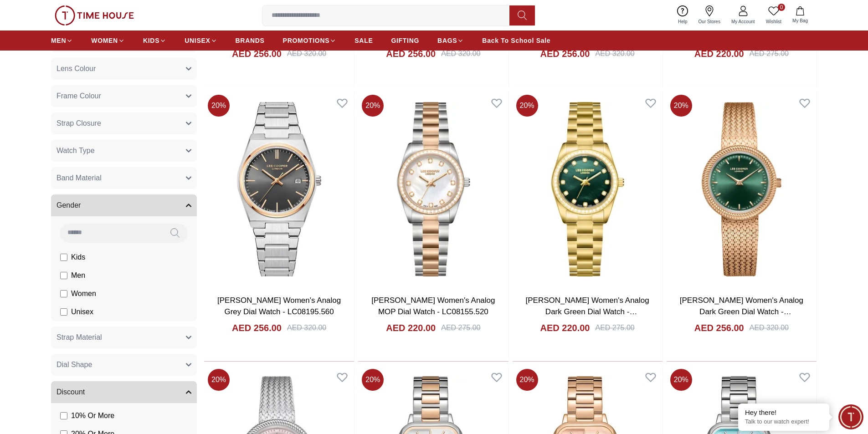 The image size is (868, 434). What do you see at coordinates (851, 417) in the screenshot?
I see `div: Chat Widget` at bounding box center [851, 417].